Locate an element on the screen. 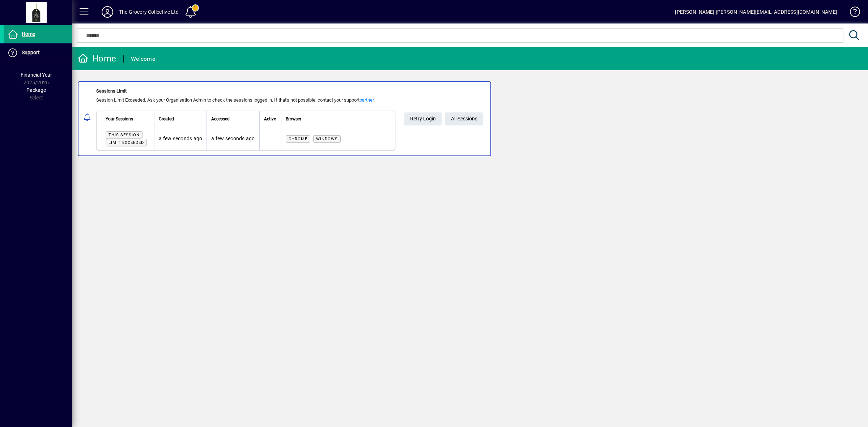 This screenshot has height=427, width=868. div: Sessions Limit is located at coordinates (246, 91).